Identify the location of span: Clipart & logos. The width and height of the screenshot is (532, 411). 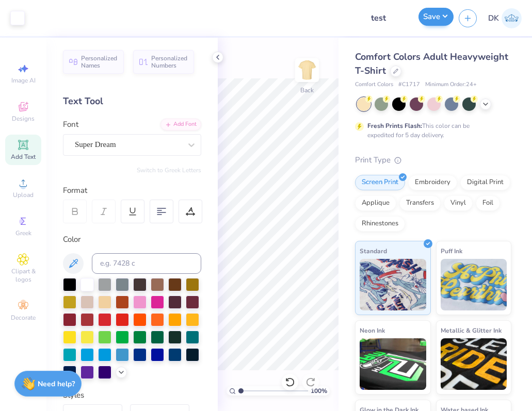
(23, 275).